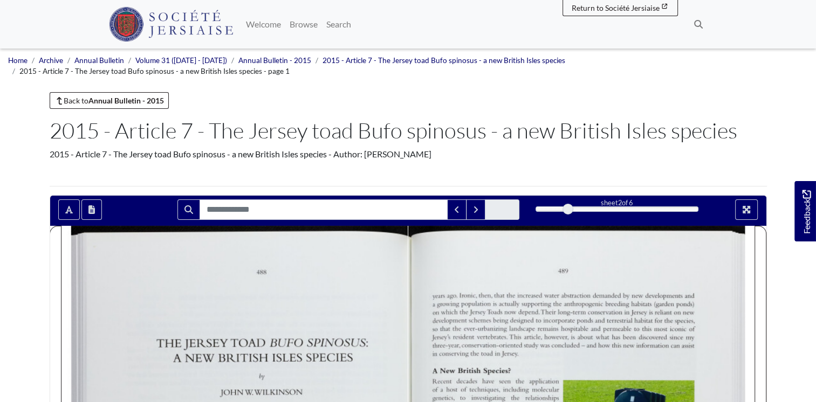  What do you see at coordinates (304, 24) in the screenshot?
I see `a: Browse` at bounding box center [304, 24].